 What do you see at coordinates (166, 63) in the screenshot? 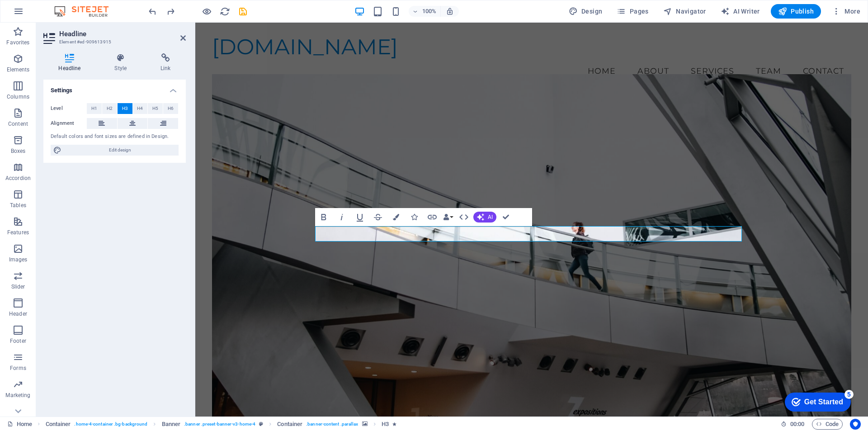
I see `h4: Link` at bounding box center [166, 63].